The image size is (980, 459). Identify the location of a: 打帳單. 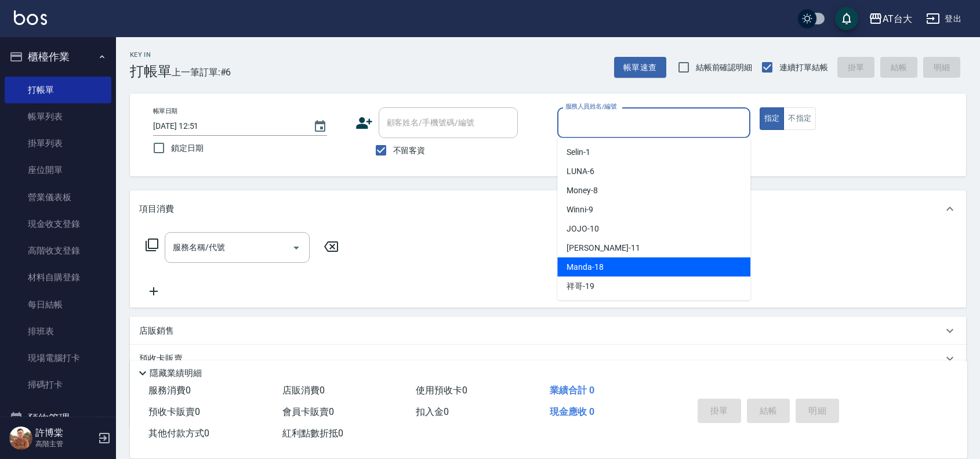
(58, 90).